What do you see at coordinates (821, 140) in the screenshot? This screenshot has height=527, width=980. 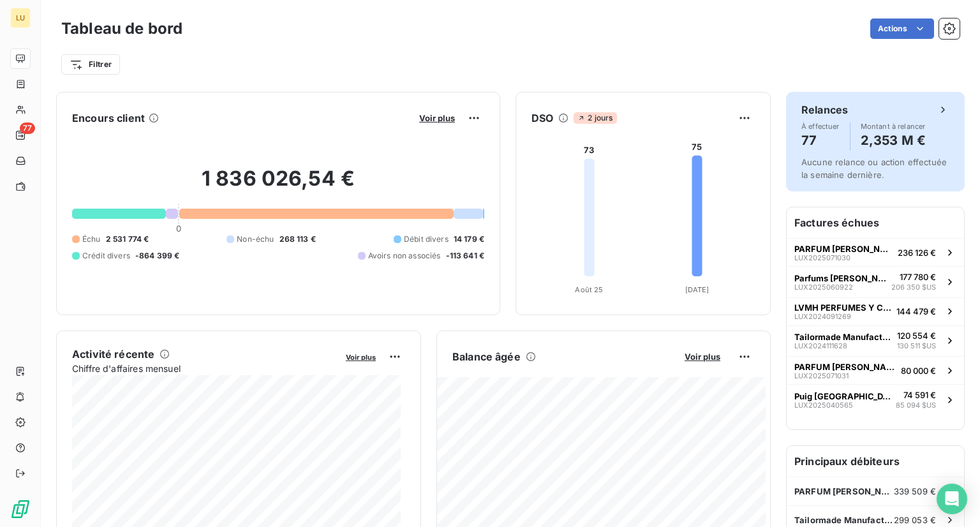 I see `h4: 77` at bounding box center [821, 140].